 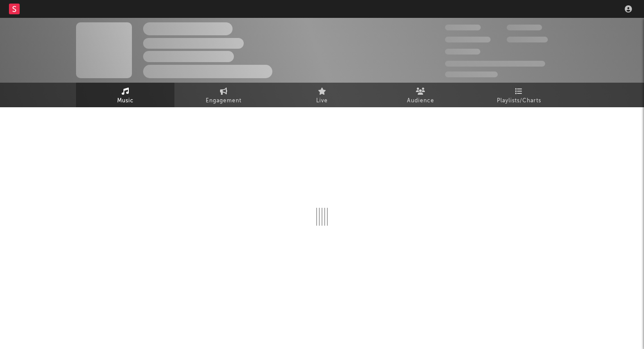 I want to click on span: Playlists/Charts, so click(x=519, y=101).